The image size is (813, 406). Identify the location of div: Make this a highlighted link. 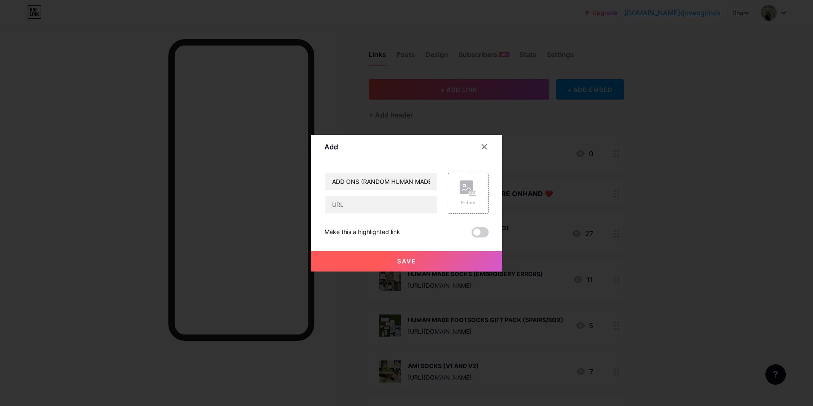
(362, 232).